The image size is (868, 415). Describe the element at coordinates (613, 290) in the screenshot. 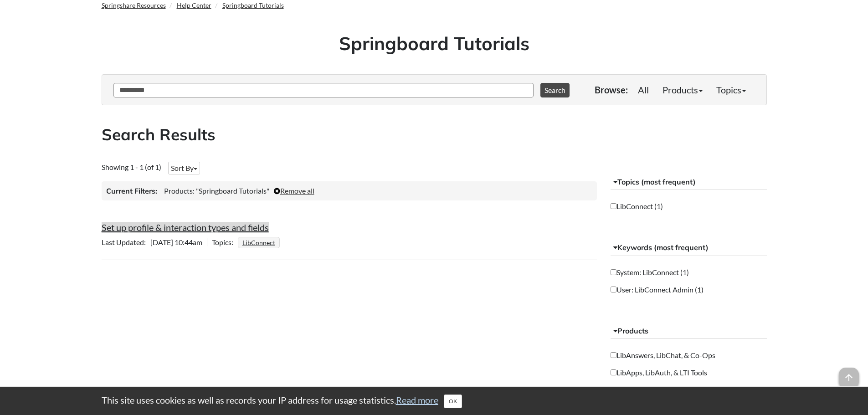

I see `input: User: LibConnect Admin (1)` at that location.